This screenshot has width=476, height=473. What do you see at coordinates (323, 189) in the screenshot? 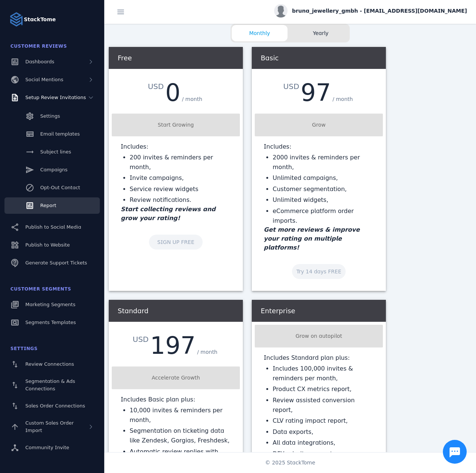
I see `li: Customer segmentation,` at bounding box center [323, 189].